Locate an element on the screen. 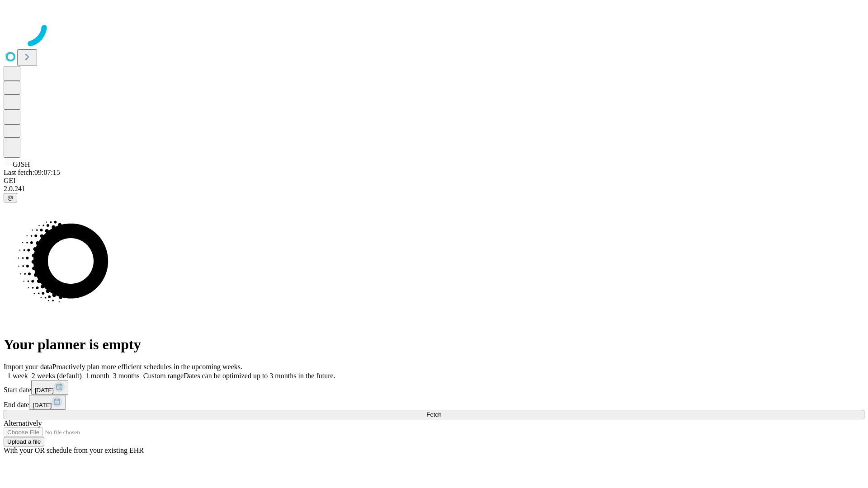 The height and width of the screenshot is (488, 868). button: Fetch is located at coordinates (434, 415).